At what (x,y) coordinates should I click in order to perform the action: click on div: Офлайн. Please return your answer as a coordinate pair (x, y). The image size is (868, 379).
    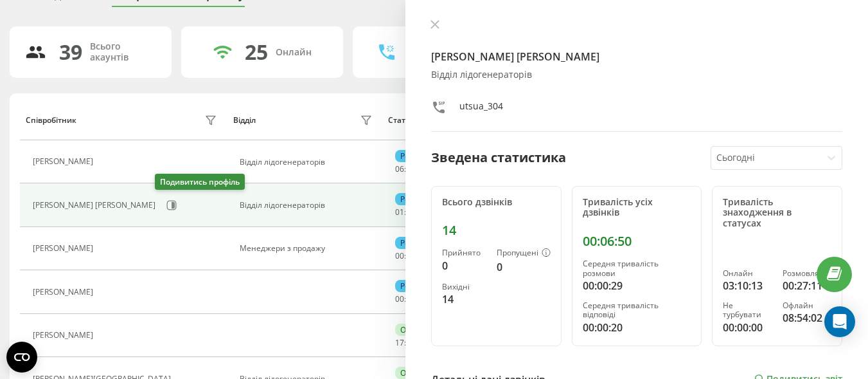
    Looking at the image, I should click on (807, 306).